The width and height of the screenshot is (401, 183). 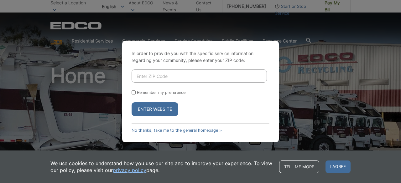 What do you see at coordinates (129, 170) in the screenshot?
I see `a: privacy policy` at bounding box center [129, 170].